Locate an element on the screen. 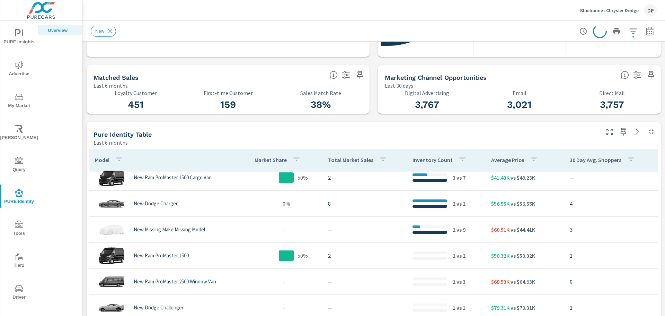 This screenshot has height=316, width=665. p: New Missing Make Missing Model is located at coordinates (169, 229).